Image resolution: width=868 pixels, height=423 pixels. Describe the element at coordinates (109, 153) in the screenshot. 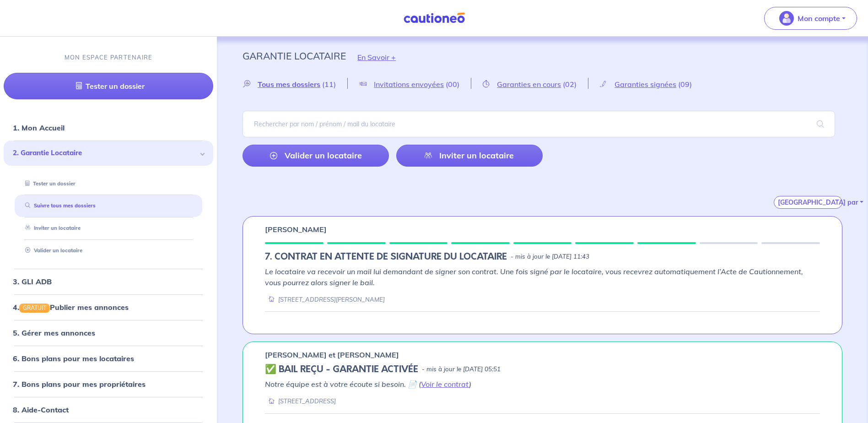

I see `div: 2. Garantie Locataire` at that location.